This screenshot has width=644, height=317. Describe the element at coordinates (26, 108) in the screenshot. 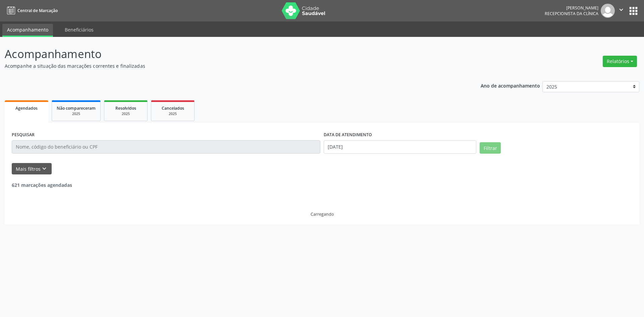

I see `span: Agendados` at that location.